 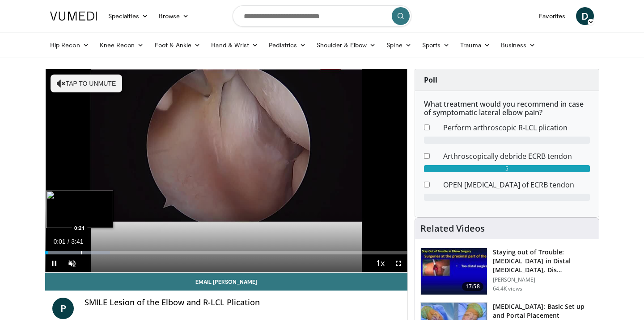 I want to click on button: Tap to unmute, so click(x=87, y=83).